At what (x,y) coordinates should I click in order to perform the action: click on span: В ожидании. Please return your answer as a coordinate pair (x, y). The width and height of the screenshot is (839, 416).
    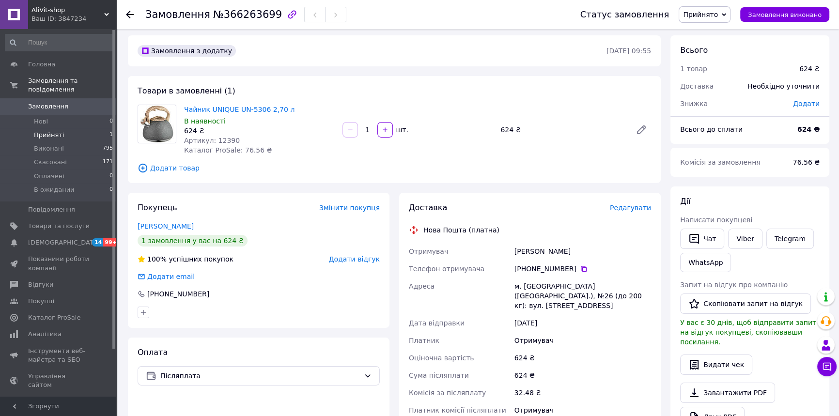
    Looking at the image, I should click on (54, 190).